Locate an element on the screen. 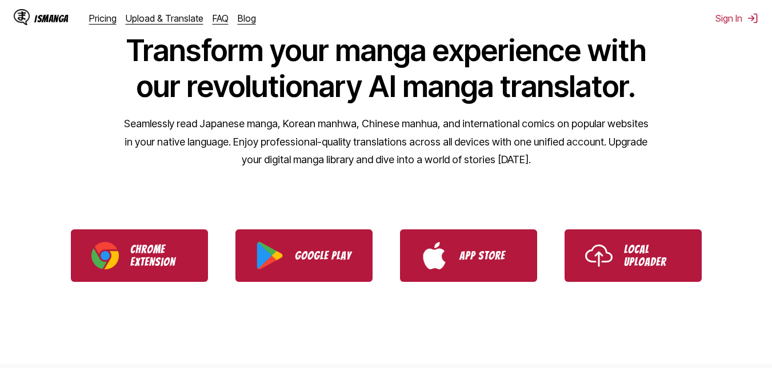 This screenshot has width=772, height=368. a: FAQ is located at coordinates (221, 18).